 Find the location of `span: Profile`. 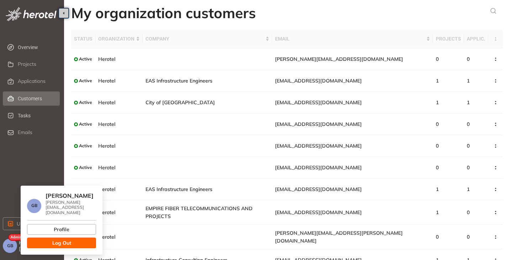

span: Profile is located at coordinates (62, 229).